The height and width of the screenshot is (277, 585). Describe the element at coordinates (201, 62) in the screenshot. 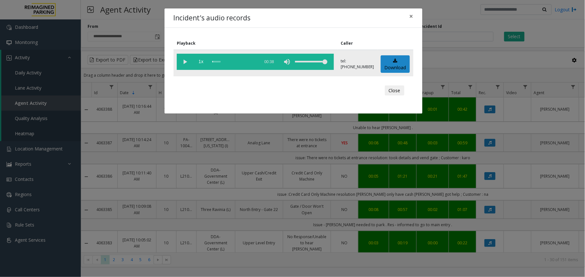

I see `span: playback speed button` at that location.